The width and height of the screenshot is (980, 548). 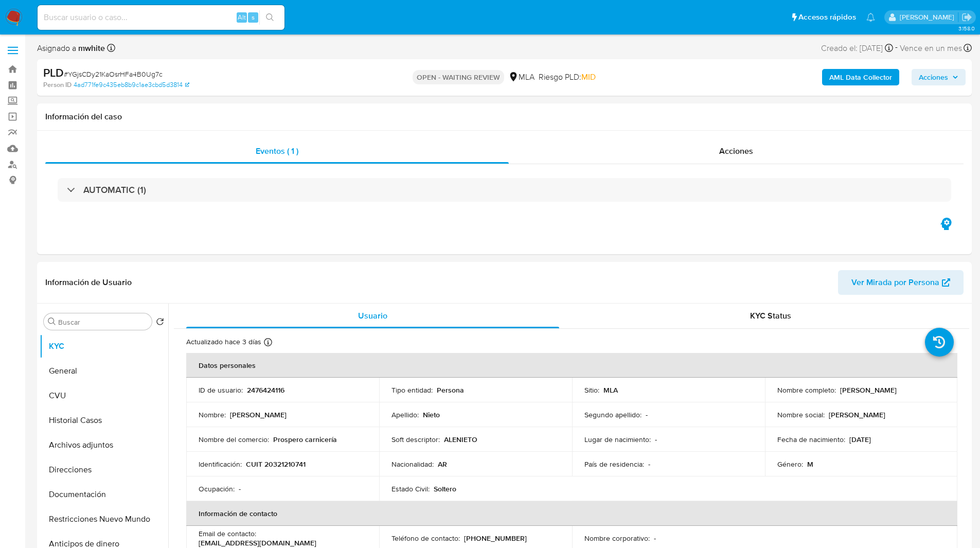 I want to click on button: Documentación, so click(x=104, y=495).